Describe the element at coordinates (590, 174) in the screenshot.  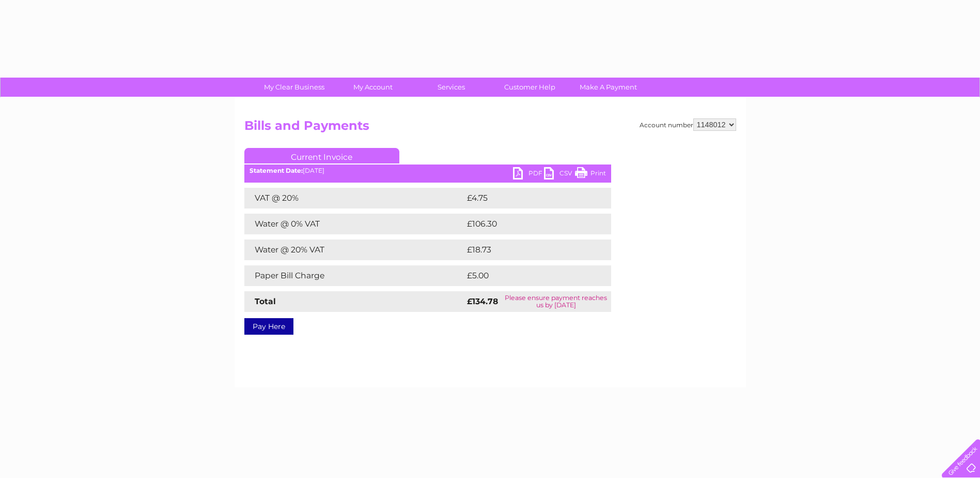
I see `a: Print` at that location.